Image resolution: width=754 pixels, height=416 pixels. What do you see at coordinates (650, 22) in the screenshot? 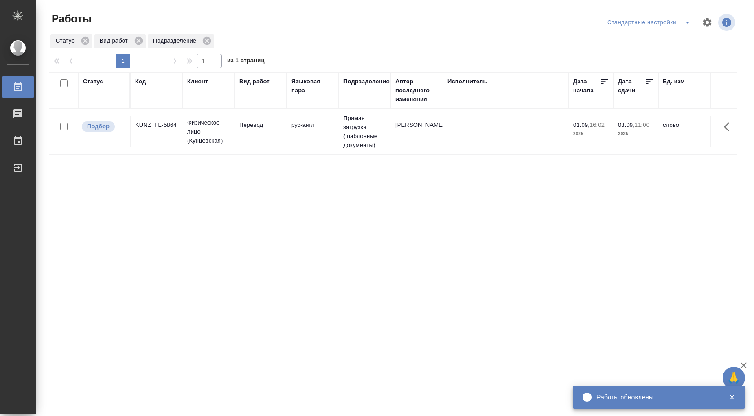
I see `div: split button` at bounding box center [650, 22].